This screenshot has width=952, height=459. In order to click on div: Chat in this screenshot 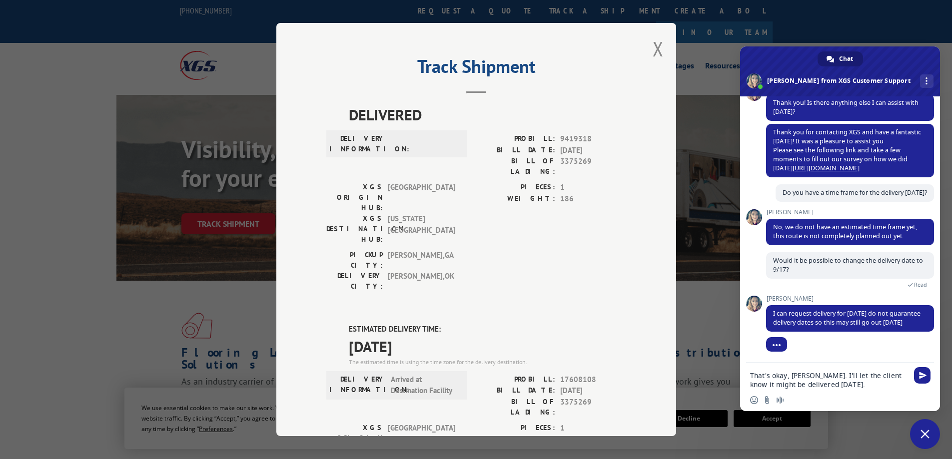, I will do `click(840, 59)`.